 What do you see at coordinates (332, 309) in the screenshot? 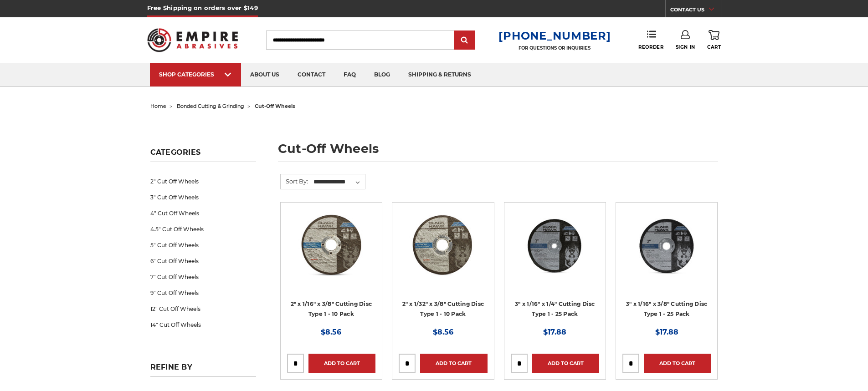
I see `a: 2" x 1/16" x 3/8" Cutting Disc Type 1 - 10 Pack` at bounding box center [332, 309].